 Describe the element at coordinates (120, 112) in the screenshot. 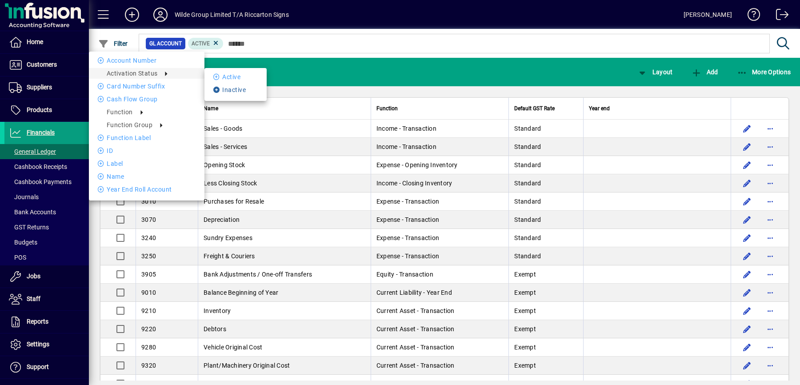

I see `span: Function` at that location.